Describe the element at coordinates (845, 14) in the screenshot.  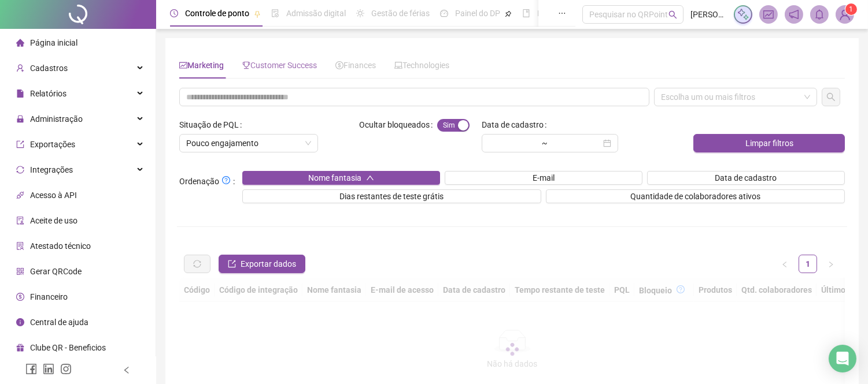
I see `img: 90510` at that location.